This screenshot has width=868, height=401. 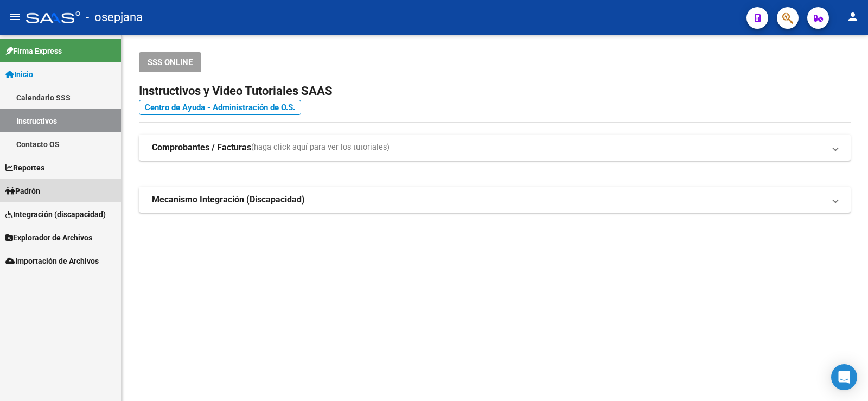 What do you see at coordinates (495, 91) in the screenshot?
I see `h2: Instructivos y Video Tutoriales SAAS` at bounding box center [495, 91].